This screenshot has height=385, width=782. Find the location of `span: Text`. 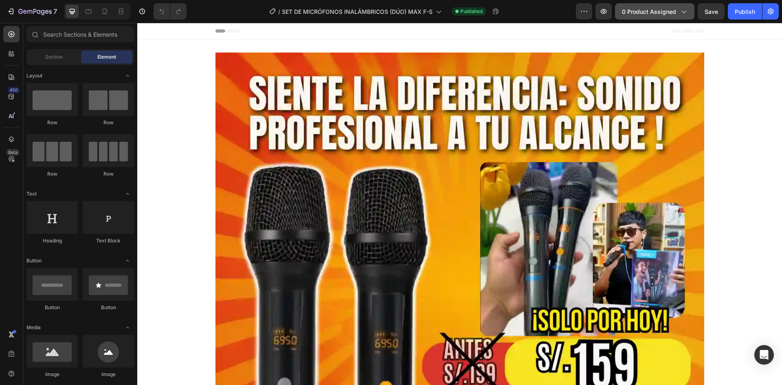

span: Text is located at coordinates (31, 194).